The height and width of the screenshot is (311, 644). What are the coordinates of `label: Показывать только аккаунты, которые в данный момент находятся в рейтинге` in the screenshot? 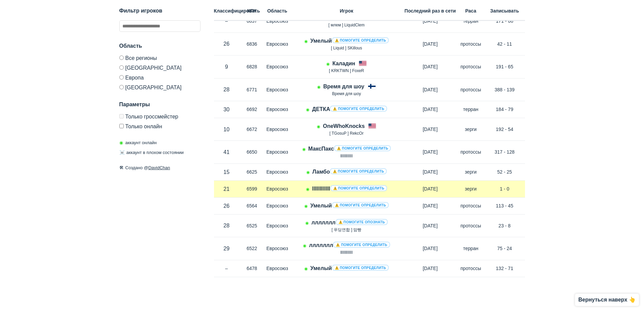 It's located at (160, 125).